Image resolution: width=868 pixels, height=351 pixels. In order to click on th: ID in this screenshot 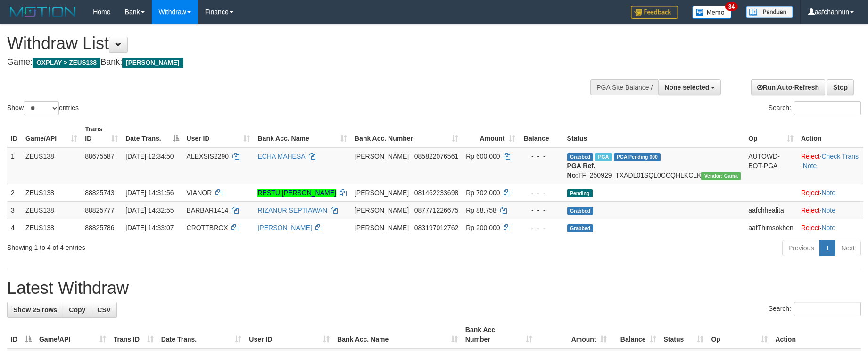, I will do `click(14, 133)`.